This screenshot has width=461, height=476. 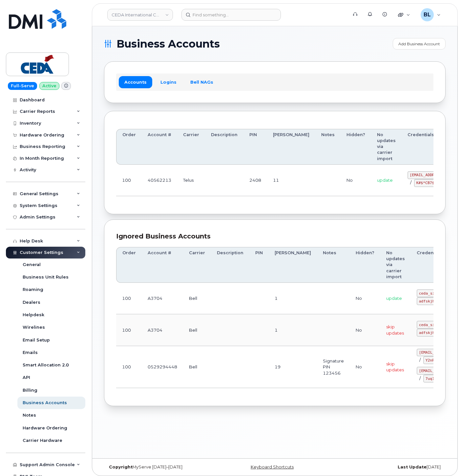 What do you see at coordinates (412, 467) in the screenshot?
I see `strong: Last Update` at bounding box center [412, 467].